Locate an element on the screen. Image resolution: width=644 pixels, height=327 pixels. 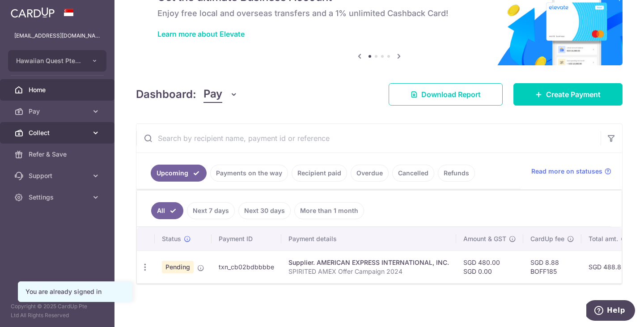
span: Hawaiian Quest Pte Ltd is located at coordinates (49, 61).